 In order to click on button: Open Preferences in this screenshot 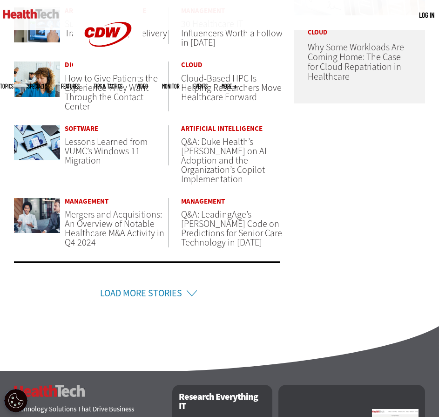, I will do `click(16, 401)`.